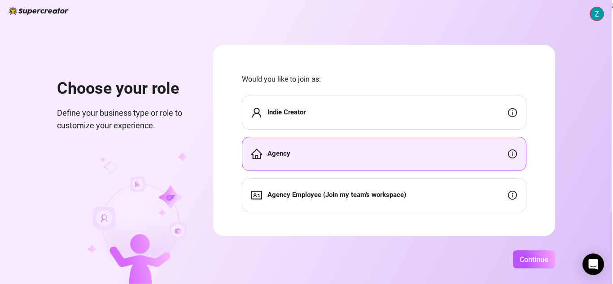 The image size is (613, 284). What do you see at coordinates (124, 89) in the screenshot?
I see `h1: Choose your role` at bounding box center [124, 89].